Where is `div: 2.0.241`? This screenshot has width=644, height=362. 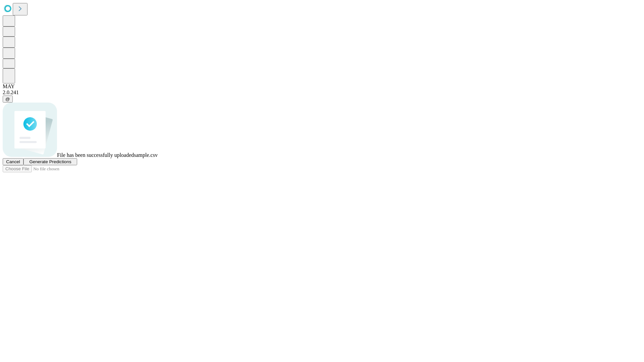 div: 2.0.241 is located at coordinates (322, 93).